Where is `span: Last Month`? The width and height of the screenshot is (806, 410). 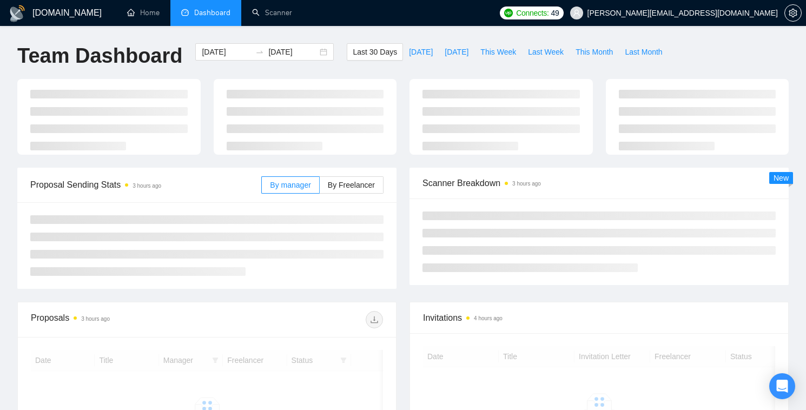 span: Last Month is located at coordinates (643, 52).